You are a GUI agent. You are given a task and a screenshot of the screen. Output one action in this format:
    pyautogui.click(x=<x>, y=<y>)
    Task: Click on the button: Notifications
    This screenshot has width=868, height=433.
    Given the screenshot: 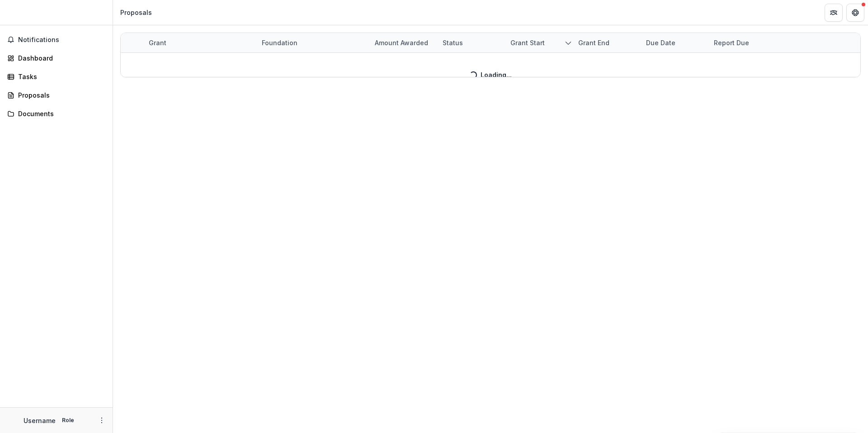 What is the action you would take?
    pyautogui.click(x=56, y=40)
    